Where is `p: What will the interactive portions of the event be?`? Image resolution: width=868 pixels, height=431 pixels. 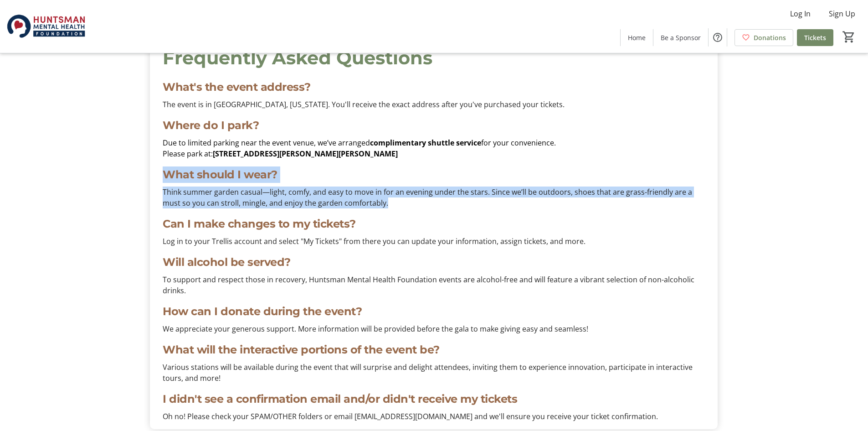
p: What will the interactive portions of the event be? is located at coordinates (434, 350).